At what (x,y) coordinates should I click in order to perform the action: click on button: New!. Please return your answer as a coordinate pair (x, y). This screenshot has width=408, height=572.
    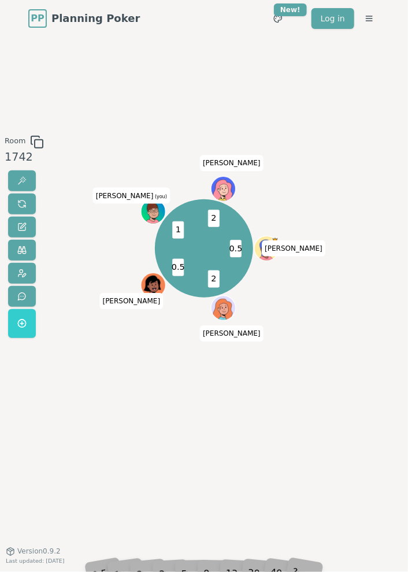
    Looking at the image, I should click on (278, 18).